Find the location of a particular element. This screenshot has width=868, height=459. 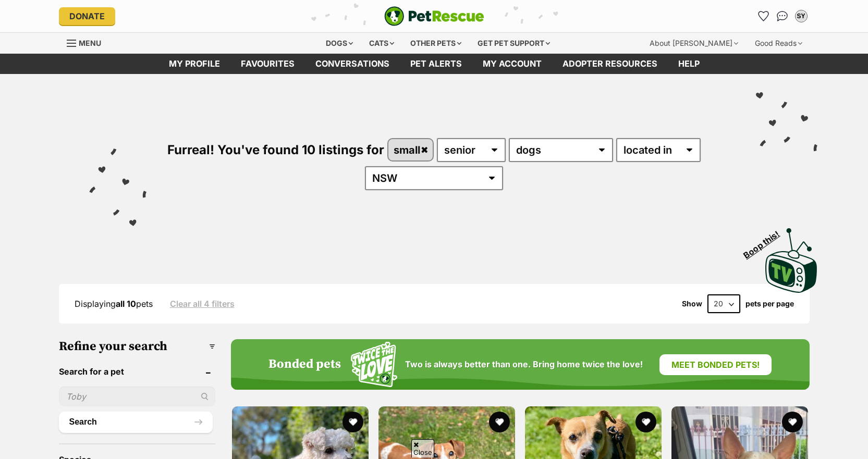

a: Menu is located at coordinates (88, 42).